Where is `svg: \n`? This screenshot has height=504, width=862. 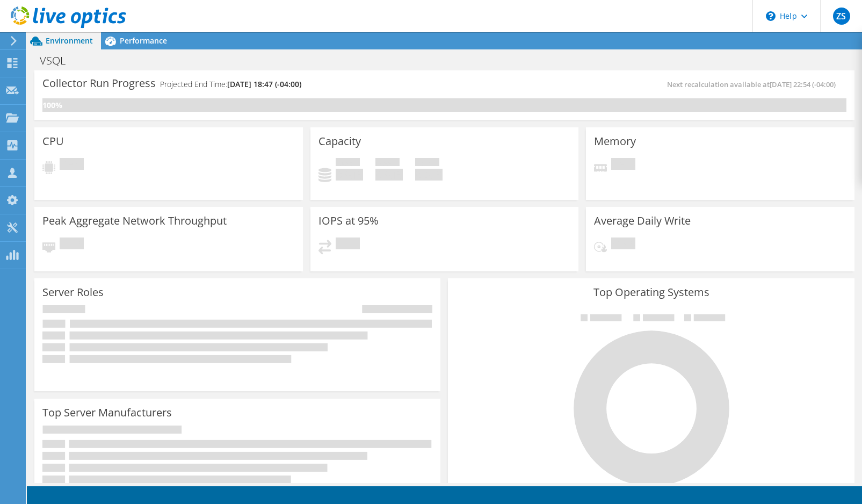 svg: \n is located at coordinates (771, 16).